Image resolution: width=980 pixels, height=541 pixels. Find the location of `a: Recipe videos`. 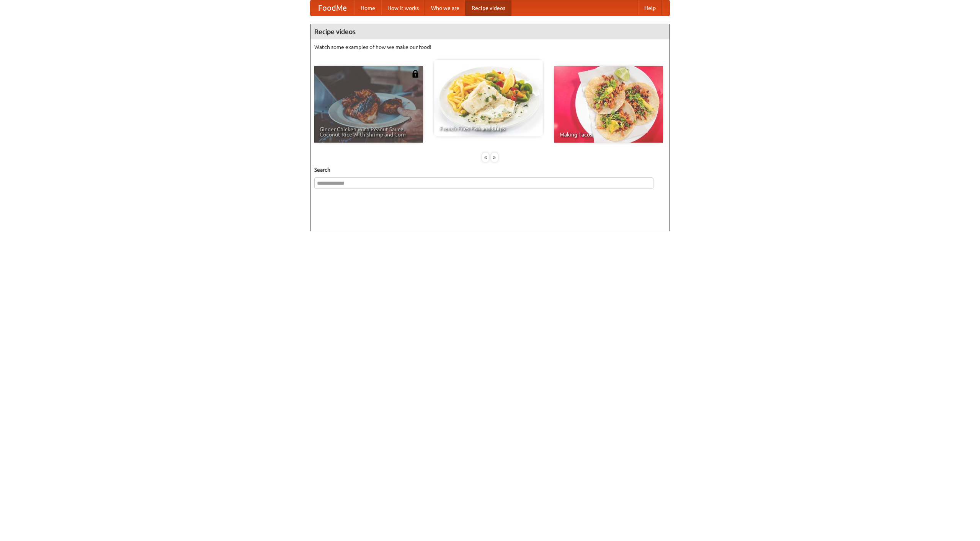

a: Recipe videos is located at coordinates (489, 8).